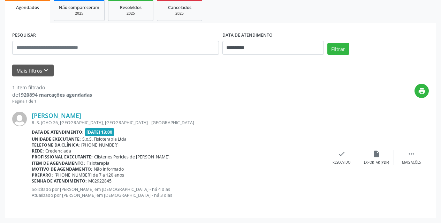 The height and width of the screenshot is (223, 441). Describe the element at coordinates (62, 157) in the screenshot. I see `b: Profissional executante:` at that location.